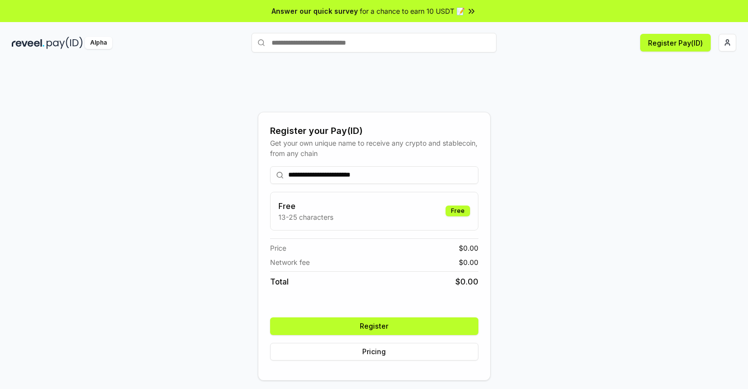  I want to click on span: Total, so click(279, 281).